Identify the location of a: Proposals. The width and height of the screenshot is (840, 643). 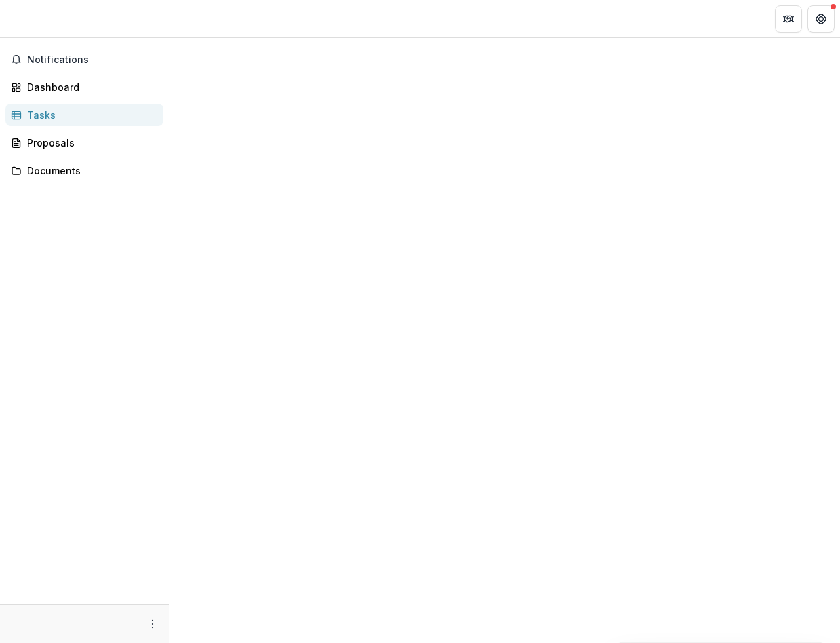
(84, 142).